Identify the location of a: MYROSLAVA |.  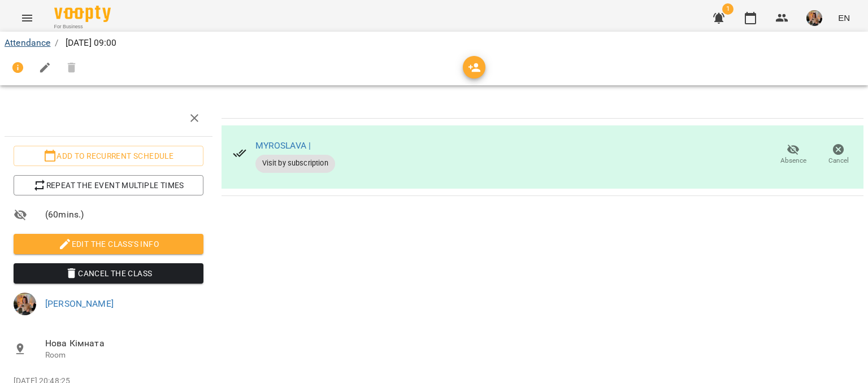
(283, 146).